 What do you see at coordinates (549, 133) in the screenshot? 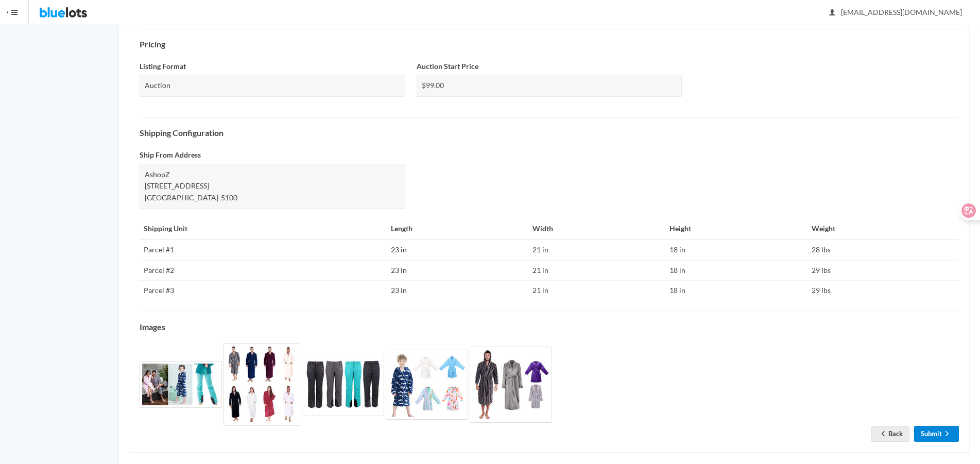
I see `h4: Shipping Configuration` at bounding box center [549, 133].